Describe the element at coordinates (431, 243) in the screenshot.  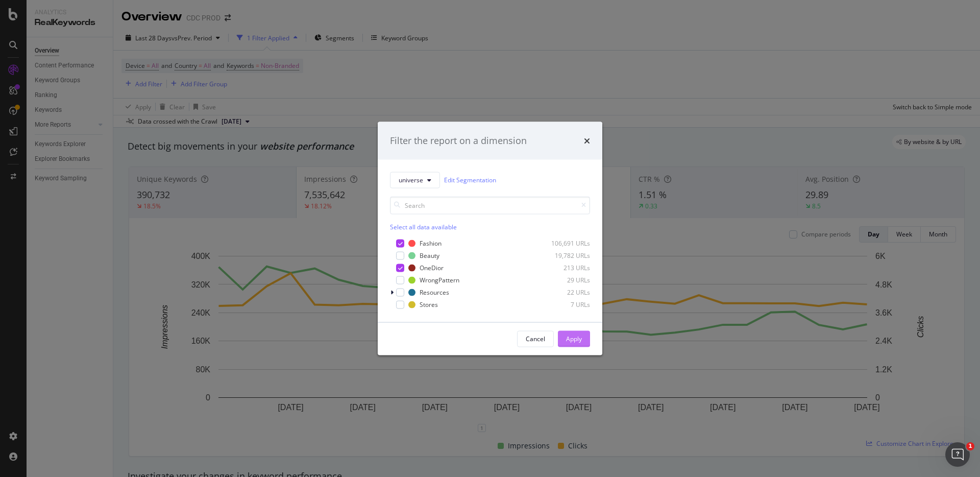
I see `div: Fashion` at that location.